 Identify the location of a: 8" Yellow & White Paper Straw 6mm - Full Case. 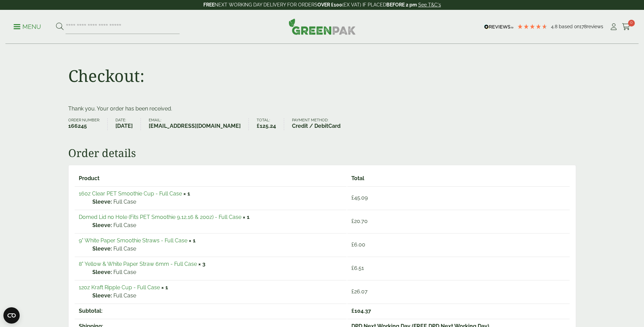
(138, 264).